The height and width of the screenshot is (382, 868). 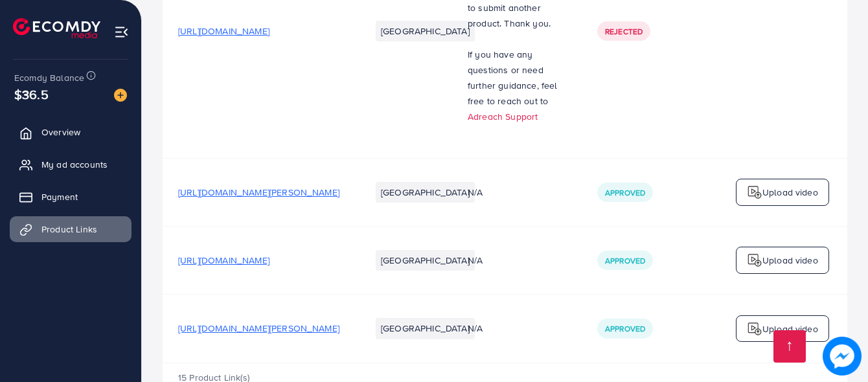 I want to click on span: Product Links, so click(x=69, y=229).